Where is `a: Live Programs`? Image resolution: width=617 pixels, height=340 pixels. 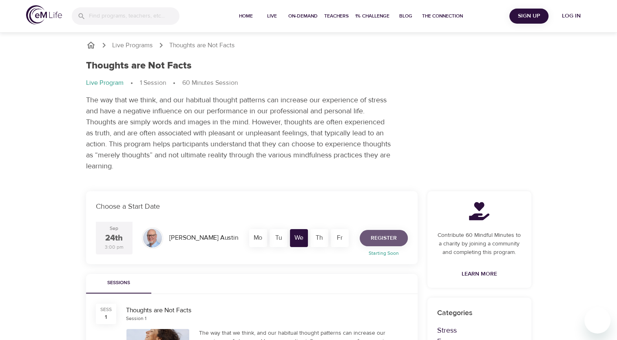 a: Live Programs is located at coordinates (133, 45).